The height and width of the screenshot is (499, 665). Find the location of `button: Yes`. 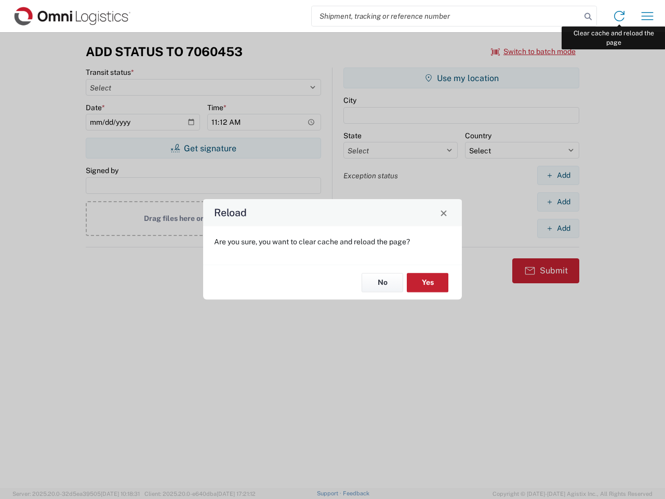

button: Yes is located at coordinates (428, 282).